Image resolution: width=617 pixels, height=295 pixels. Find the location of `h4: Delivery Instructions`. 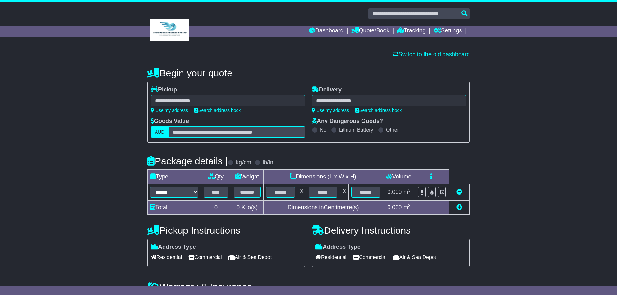

h4: Delivery Instructions is located at coordinates (390, 230).